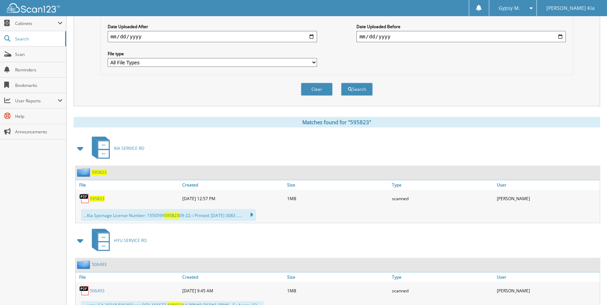 The height and width of the screenshot is (305, 607). I want to click on div: Matches found for "595823", so click(337, 122).